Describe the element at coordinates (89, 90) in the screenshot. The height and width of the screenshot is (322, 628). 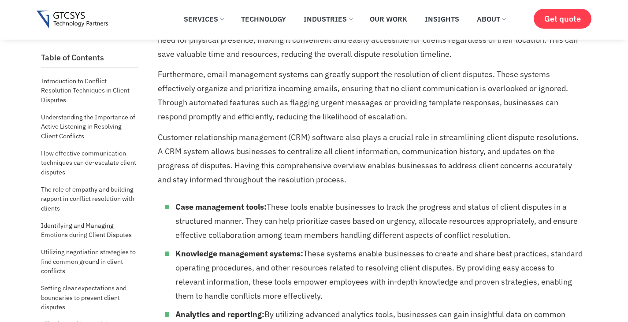
I see `a: Introduction to Conflict Resolution Techniques in Client Disputes` at that location.